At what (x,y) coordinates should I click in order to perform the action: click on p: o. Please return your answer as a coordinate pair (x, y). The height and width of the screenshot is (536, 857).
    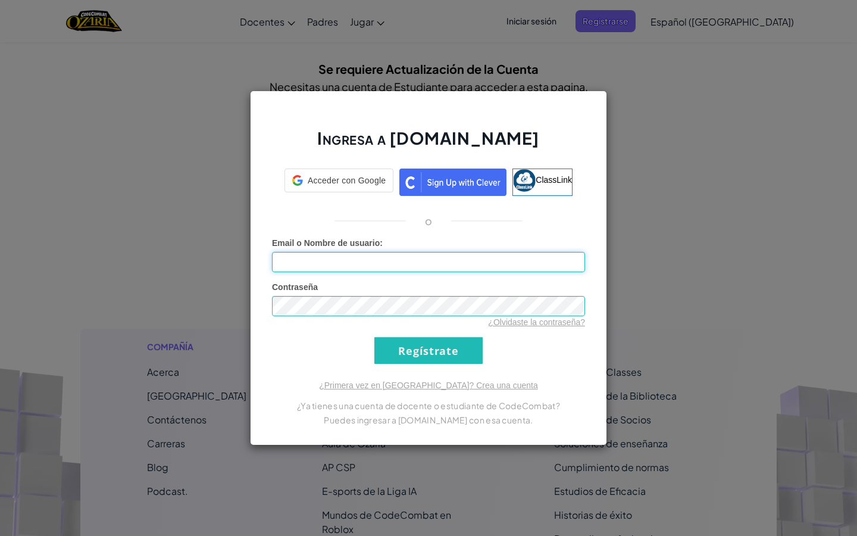
    Looking at the image, I should click on (428, 221).